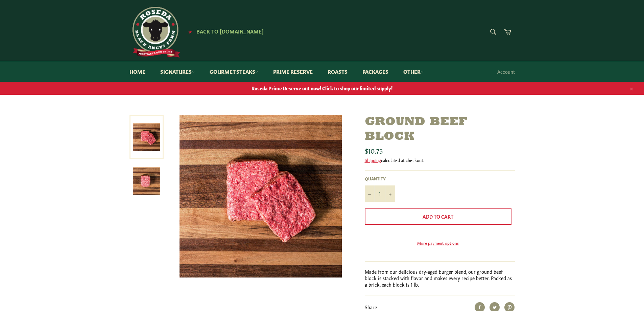  Describe the element at coordinates (390, 194) in the screenshot. I see `button: Increase item quantity by one` at that location.